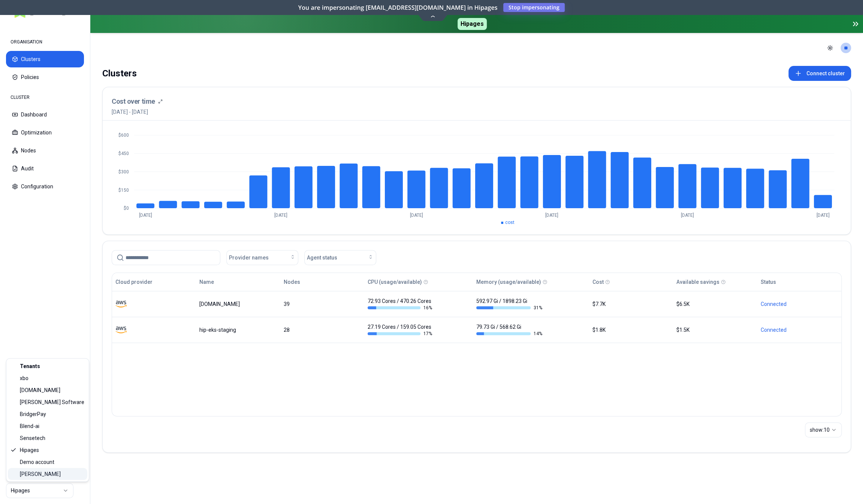 The image size is (863, 504). I want to click on span: BridgerPay, so click(33, 414).